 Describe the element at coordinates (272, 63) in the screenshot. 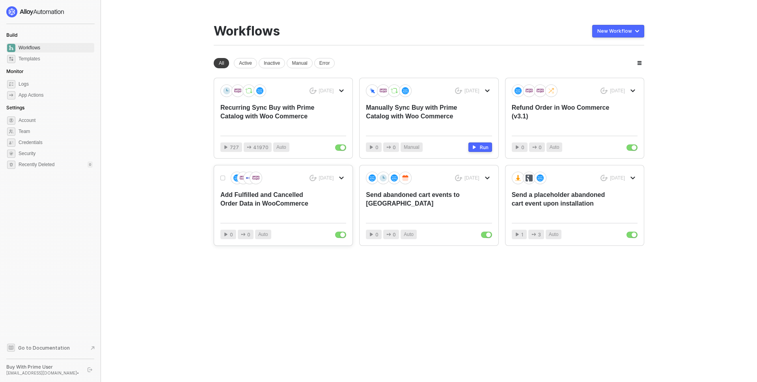

I see `div: Inactive` at that location.